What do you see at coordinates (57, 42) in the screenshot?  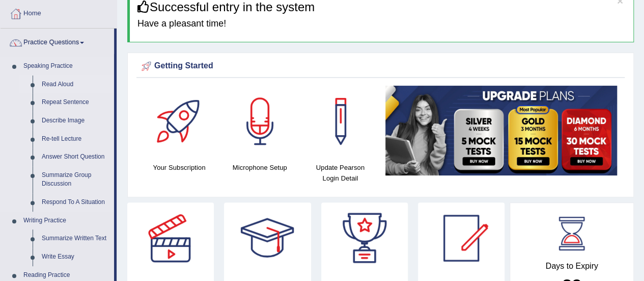 I see `a: Practice Questions` at bounding box center [57, 42].